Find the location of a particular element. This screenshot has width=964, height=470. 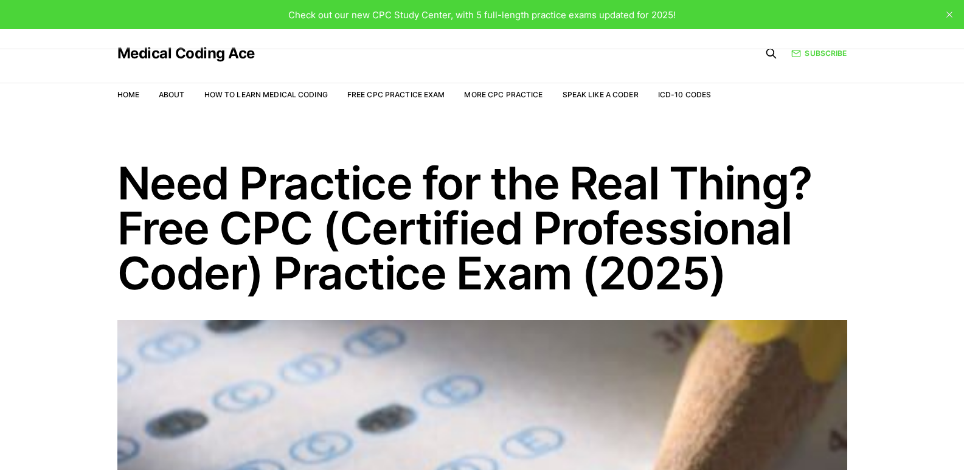

a: About is located at coordinates (171, 94).